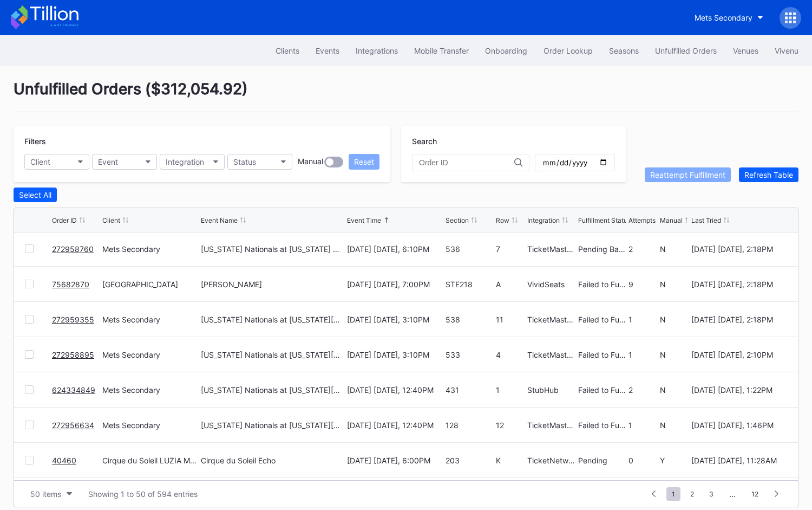 The image size is (812, 510). I want to click on div: Event Time, so click(364, 220).